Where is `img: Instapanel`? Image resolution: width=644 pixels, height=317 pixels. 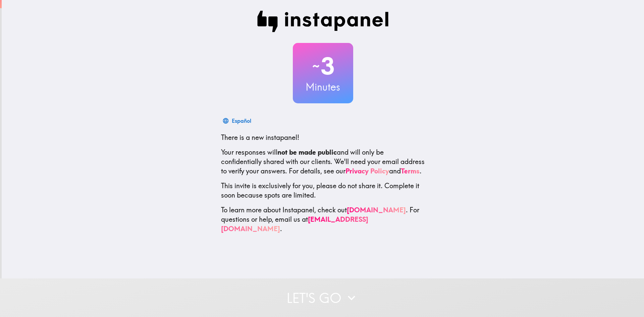 img: Instapanel is located at coordinates (323, 22).